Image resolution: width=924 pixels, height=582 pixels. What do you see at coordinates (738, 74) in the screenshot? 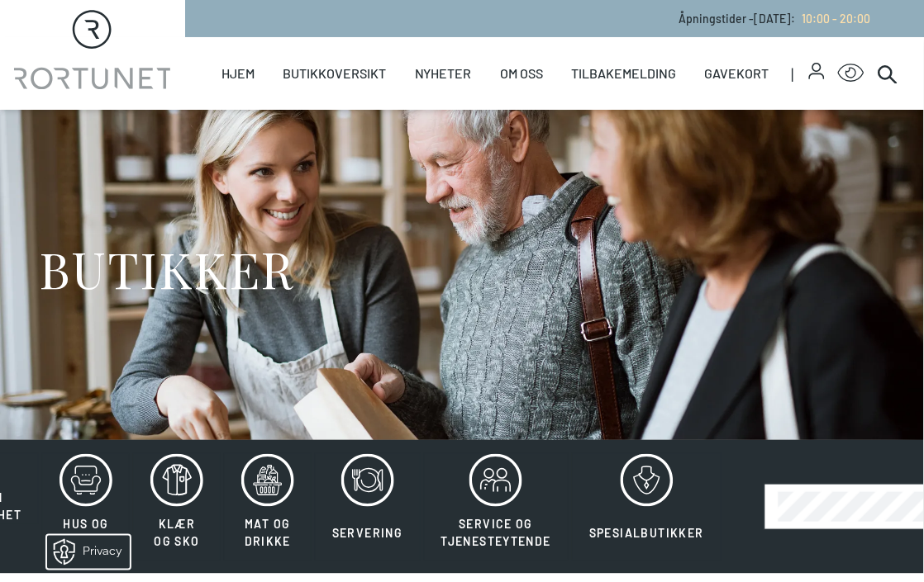
I see `a: Gavekort` at bounding box center [738, 74].